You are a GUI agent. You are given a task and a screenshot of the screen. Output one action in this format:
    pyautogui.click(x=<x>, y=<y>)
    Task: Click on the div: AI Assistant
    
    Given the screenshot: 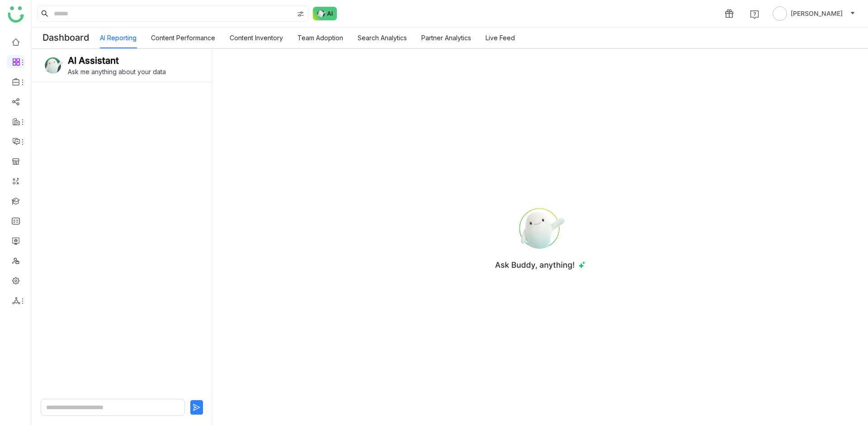 What is the action you would take?
    pyautogui.click(x=93, y=60)
    